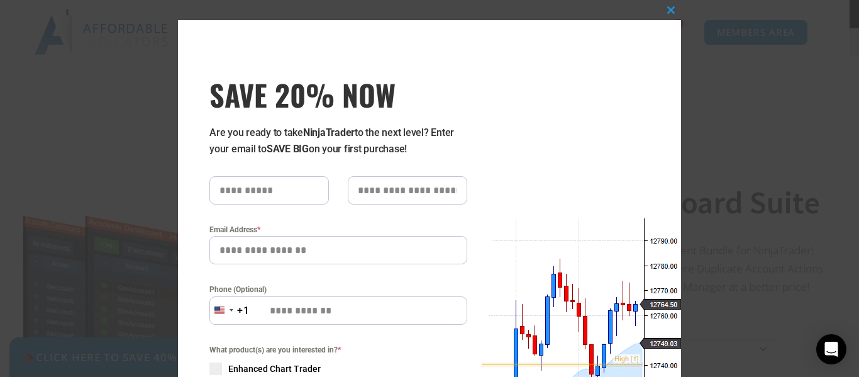 The image size is (859, 377). I want to click on span: SAVE 20% NOW, so click(338, 94).